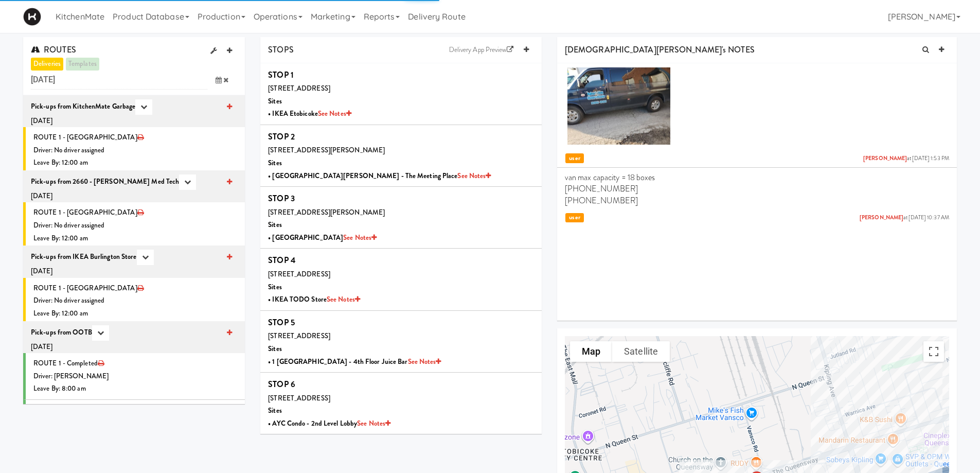  What do you see at coordinates (281, 75) in the screenshot?
I see `b: STOP 1` at bounding box center [281, 75].